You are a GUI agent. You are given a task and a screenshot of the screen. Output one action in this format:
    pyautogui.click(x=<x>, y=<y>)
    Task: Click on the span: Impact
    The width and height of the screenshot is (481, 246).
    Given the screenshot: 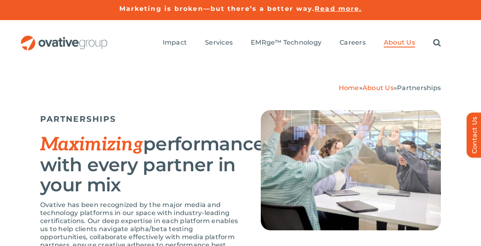 What is the action you would take?
    pyautogui.click(x=175, y=43)
    